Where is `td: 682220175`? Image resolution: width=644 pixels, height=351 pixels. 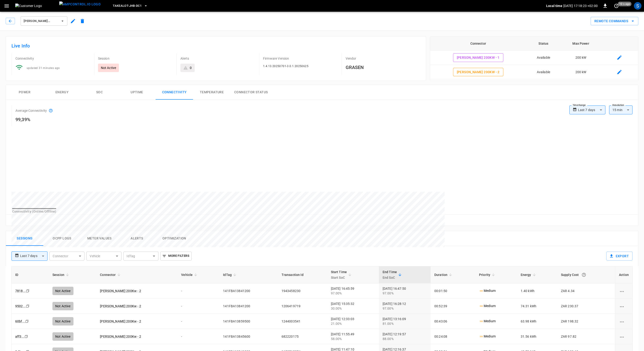 td: 682220175 is located at coordinates (302, 336).